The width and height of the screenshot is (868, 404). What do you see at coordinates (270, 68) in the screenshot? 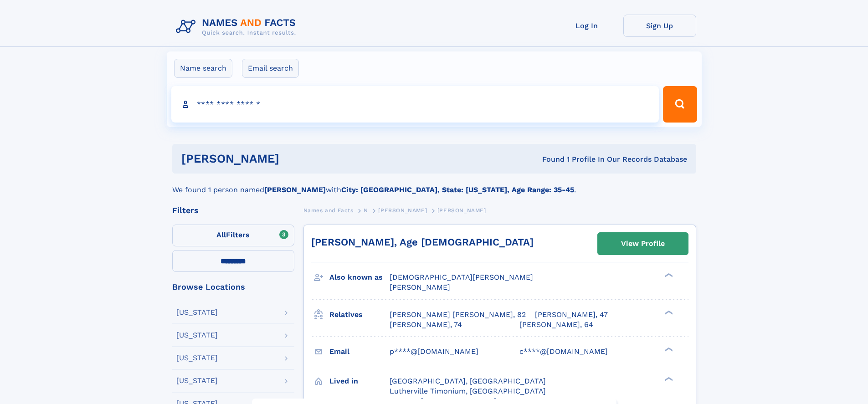
I see `label: Email search` at bounding box center [270, 68].